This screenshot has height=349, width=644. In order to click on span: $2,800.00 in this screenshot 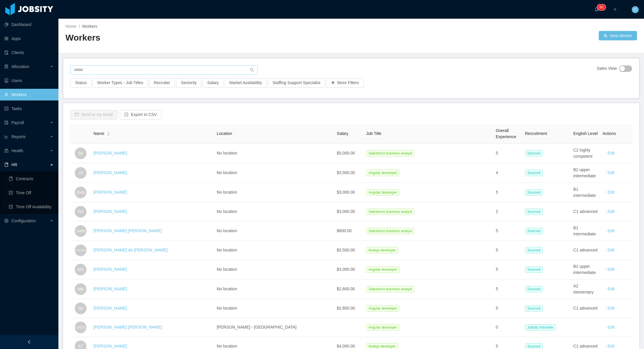, I will do `click(346, 309)`.